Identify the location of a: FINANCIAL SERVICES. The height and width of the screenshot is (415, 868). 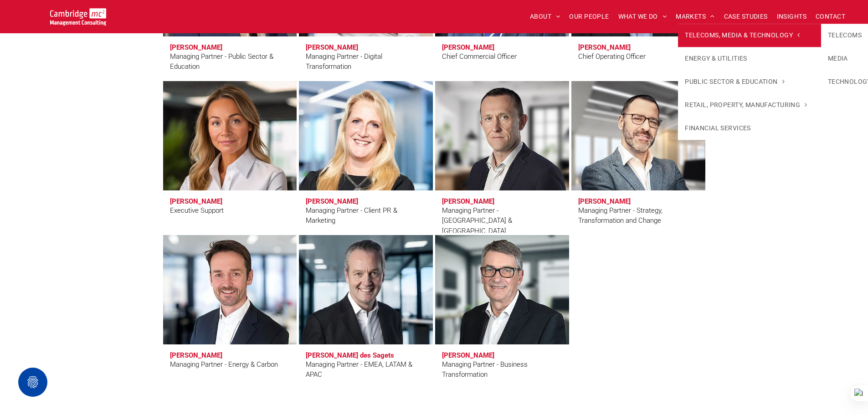
(749, 128).